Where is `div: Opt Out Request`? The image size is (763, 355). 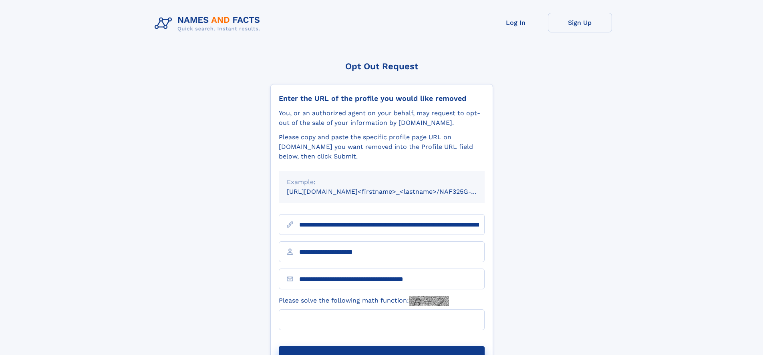 div: Opt Out Request is located at coordinates (382, 66).